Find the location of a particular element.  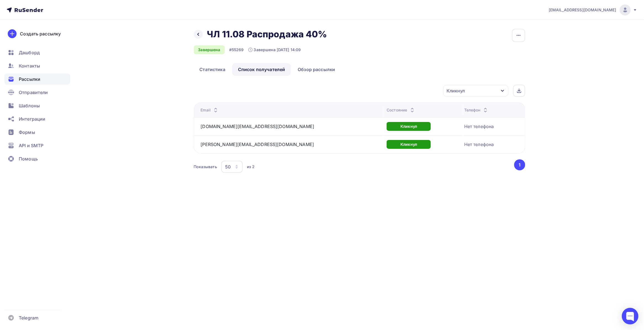

a: Обзор рассылки is located at coordinates (316, 69).